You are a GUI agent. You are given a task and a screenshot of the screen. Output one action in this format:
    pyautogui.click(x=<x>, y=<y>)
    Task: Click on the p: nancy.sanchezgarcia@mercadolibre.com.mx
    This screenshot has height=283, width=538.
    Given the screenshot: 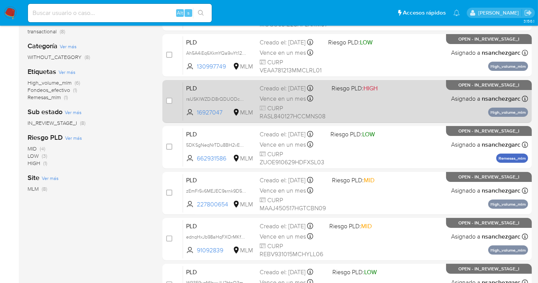 What is the action you would take?
    pyautogui.click(x=500, y=13)
    